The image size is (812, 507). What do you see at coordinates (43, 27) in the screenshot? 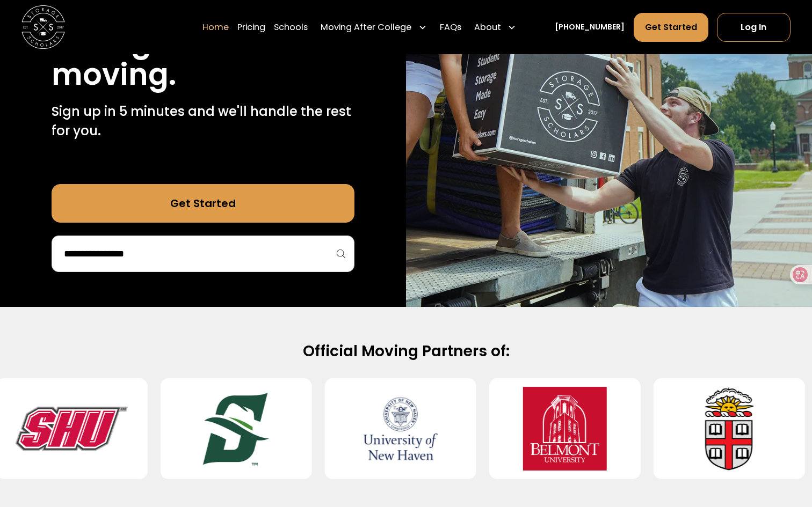
I see `a: home` at bounding box center [43, 27].